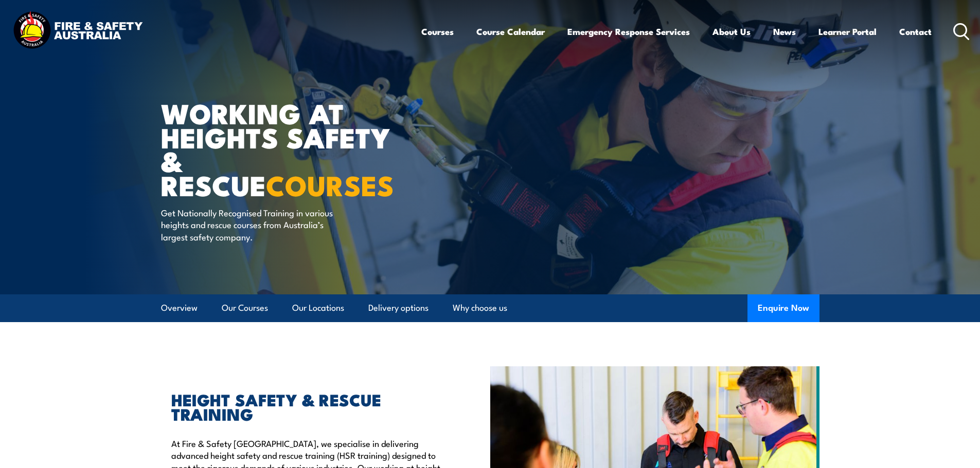 This screenshot has height=468, width=980. I want to click on a: News, so click(784, 31).